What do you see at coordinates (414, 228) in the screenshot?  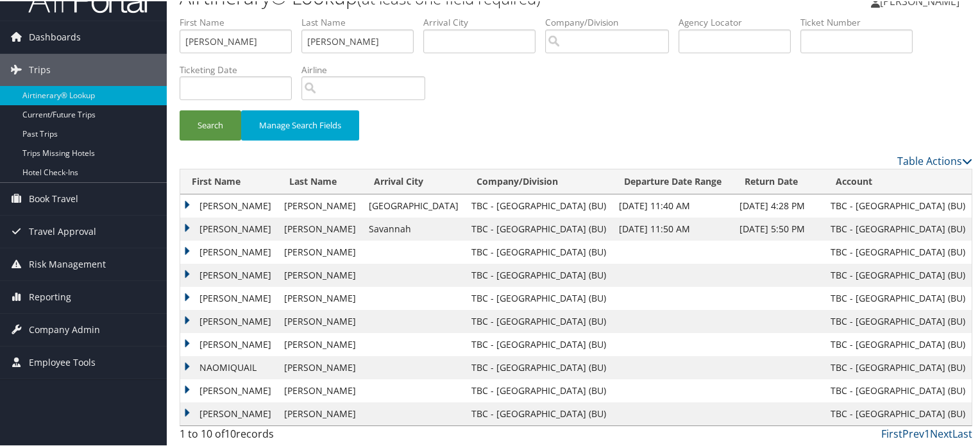 I see `td: Savannah` at bounding box center [414, 228].